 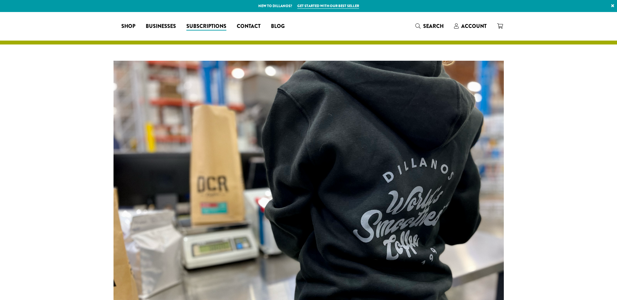 What do you see at coordinates (474, 26) in the screenshot?
I see `span: Account` at bounding box center [474, 26].